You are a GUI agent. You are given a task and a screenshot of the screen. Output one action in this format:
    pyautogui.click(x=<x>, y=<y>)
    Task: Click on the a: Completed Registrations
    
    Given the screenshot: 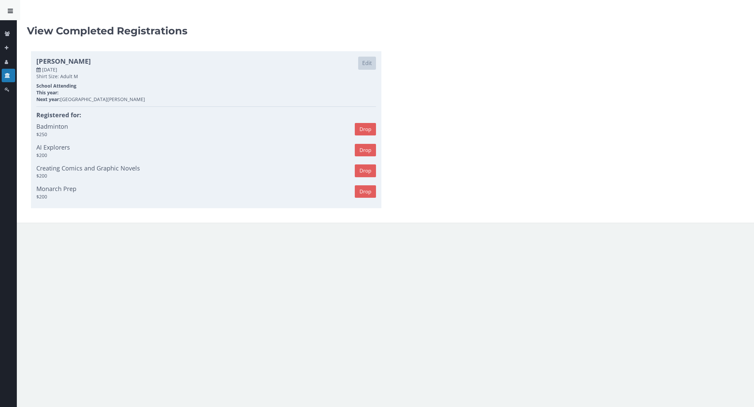 What is the action you would take?
    pyautogui.click(x=8, y=75)
    